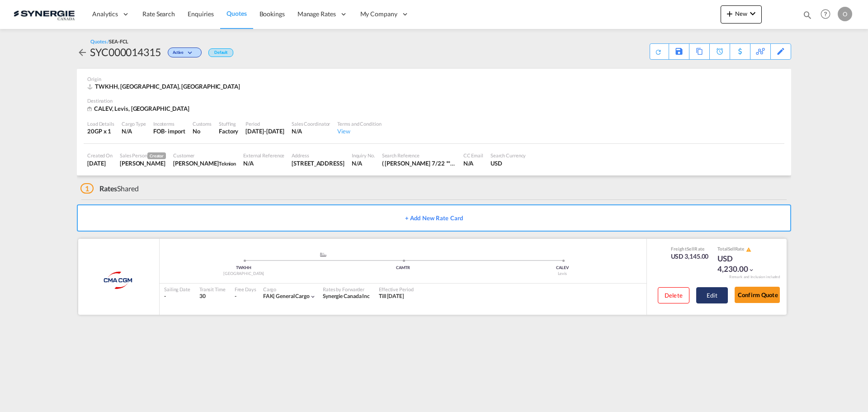 The width and height of the screenshot is (868, 412). I want to click on div: Synergie Canada Inc, so click(346, 296).